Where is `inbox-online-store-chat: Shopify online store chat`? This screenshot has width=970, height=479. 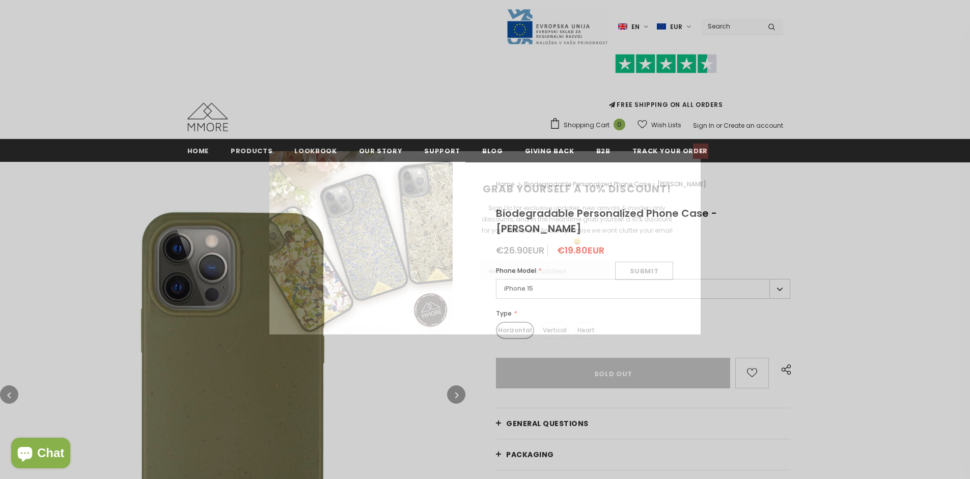
inbox-online-store-chat: Shopify online store chat is located at coordinates (41, 454).